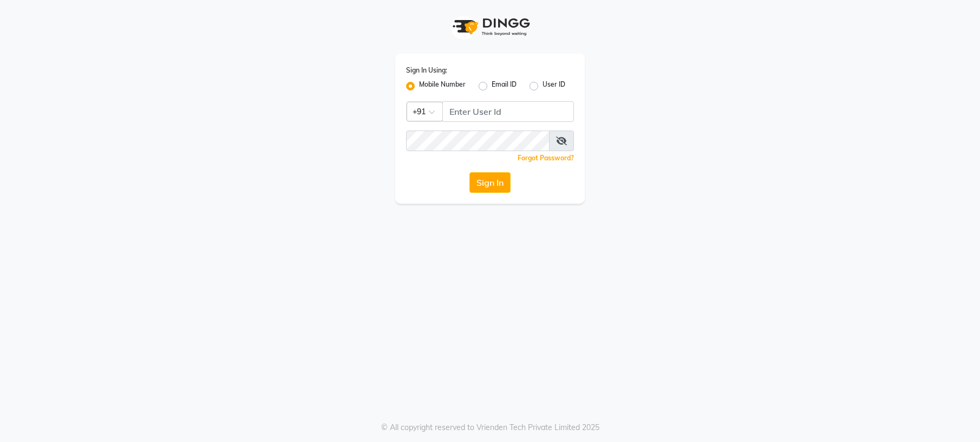  What do you see at coordinates (504, 86) in the screenshot?
I see `label: Email ID` at bounding box center [504, 86].